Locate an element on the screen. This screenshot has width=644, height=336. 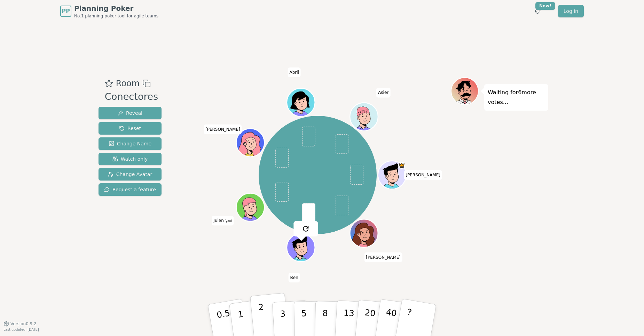
span: PP is located at coordinates (66, 11).